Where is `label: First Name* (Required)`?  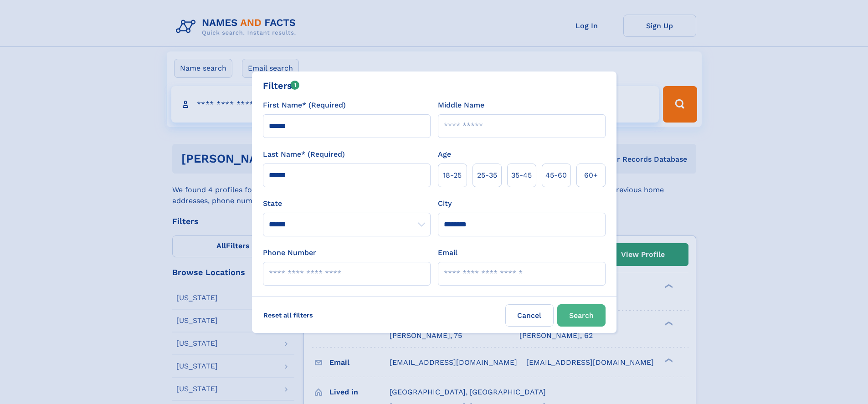 label: First Name* (Required) is located at coordinates (304, 105).